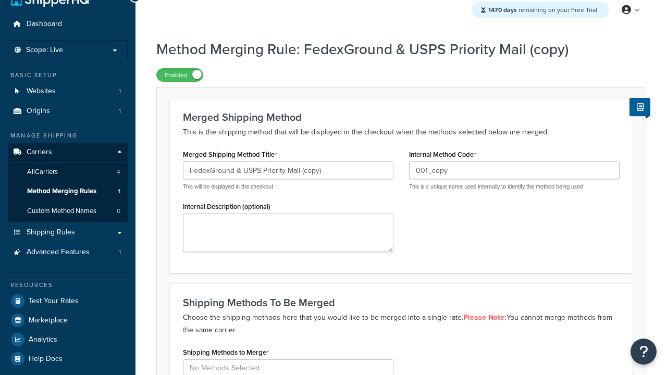 This screenshot has height=375, width=667. I want to click on label: Internal Description (optional), so click(227, 206).